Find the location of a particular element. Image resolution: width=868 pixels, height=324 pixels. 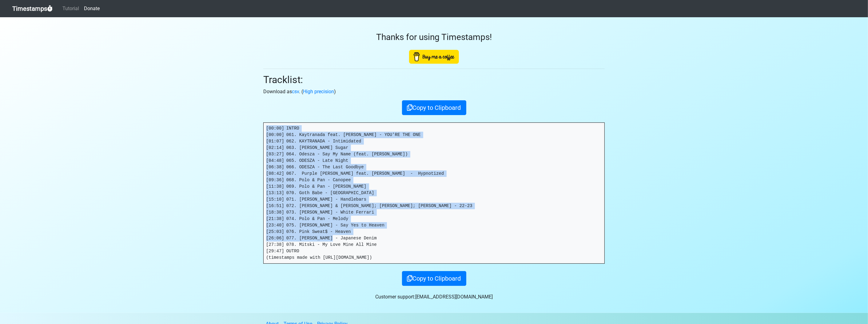

a: High precision is located at coordinates (318, 91).